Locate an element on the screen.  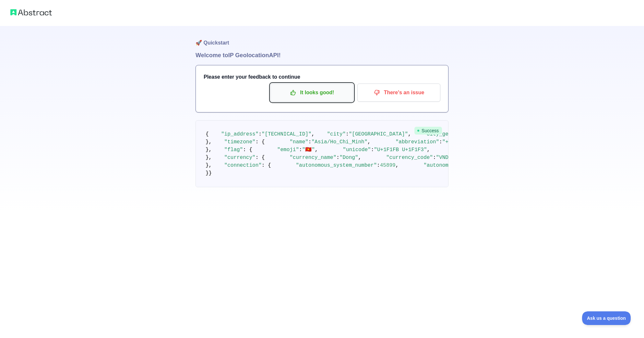
span: "+07" is located at coordinates (450, 142).